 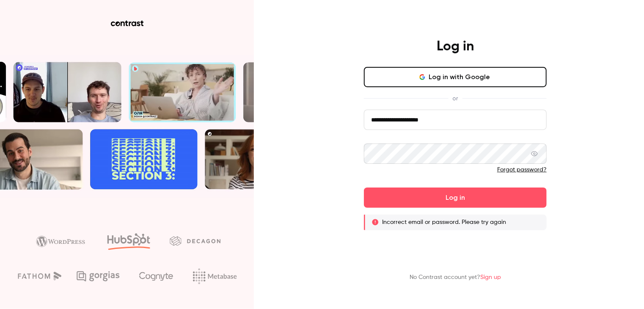 I want to click on h4: Log in, so click(x=455, y=46).